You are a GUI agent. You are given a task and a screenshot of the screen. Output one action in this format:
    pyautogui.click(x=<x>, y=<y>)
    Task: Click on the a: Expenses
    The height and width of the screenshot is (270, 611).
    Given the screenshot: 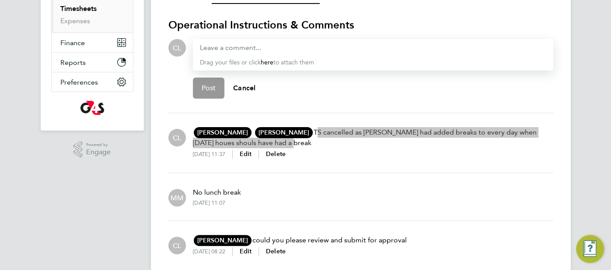 What is the action you would take?
    pyautogui.click(x=75, y=21)
    